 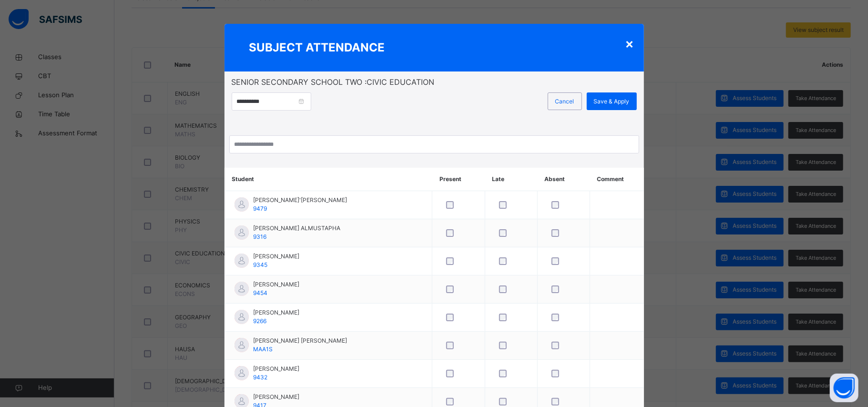 What do you see at coordinates (261, 209) in the screenshot?
I see `span: 9479` at bounding box center [261, 209].